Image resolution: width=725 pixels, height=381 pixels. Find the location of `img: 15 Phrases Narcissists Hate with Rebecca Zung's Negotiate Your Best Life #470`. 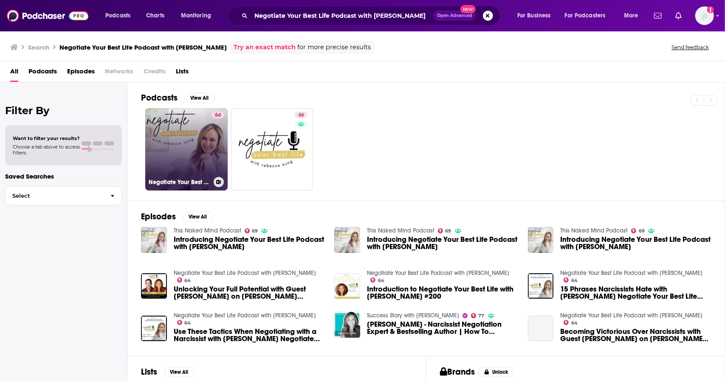

img: 15 Phrases Narcissists Hate with Rebecca Zung's Negotiate Your Best Life #470 is located at coordinates (540, 286).